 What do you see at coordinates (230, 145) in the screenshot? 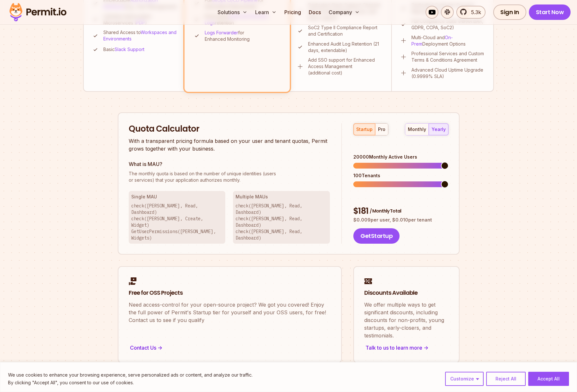
I see `p: With a transparent pricing formula based on your user and tenant quotas, Permit grows together wi...` at bounding box center [230, 145].